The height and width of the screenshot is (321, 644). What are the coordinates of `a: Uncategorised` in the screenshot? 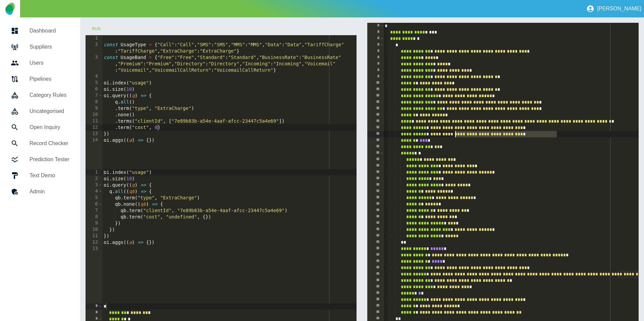 It's located at (40, 111).